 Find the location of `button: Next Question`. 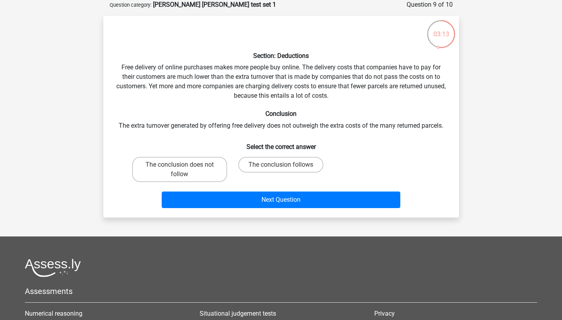

button: Next Question is located at coordinates (281, 200).